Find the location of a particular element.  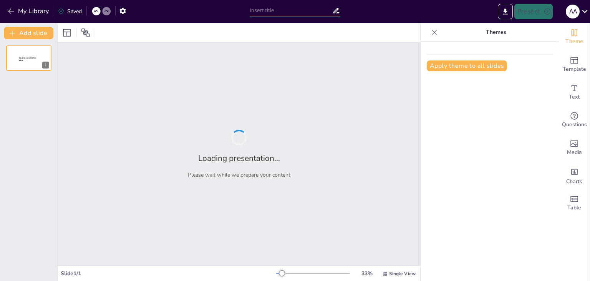

span: Text is located at coordinates (575, 97).